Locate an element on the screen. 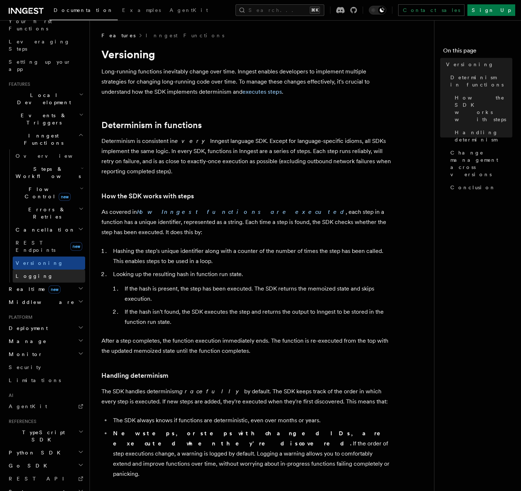  h1: Versioning is located at coordinates (246, 54).